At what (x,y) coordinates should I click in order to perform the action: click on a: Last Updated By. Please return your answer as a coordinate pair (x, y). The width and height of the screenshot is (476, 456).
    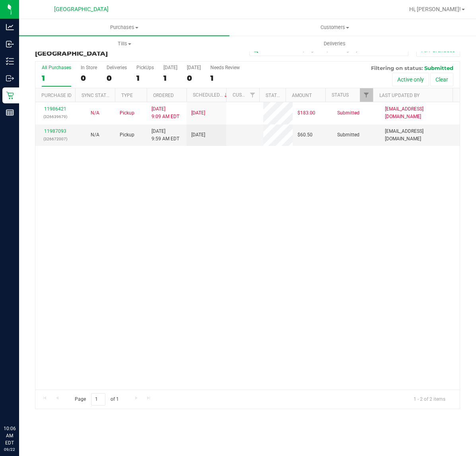
    Looking at the image, I should click on (399, 96).